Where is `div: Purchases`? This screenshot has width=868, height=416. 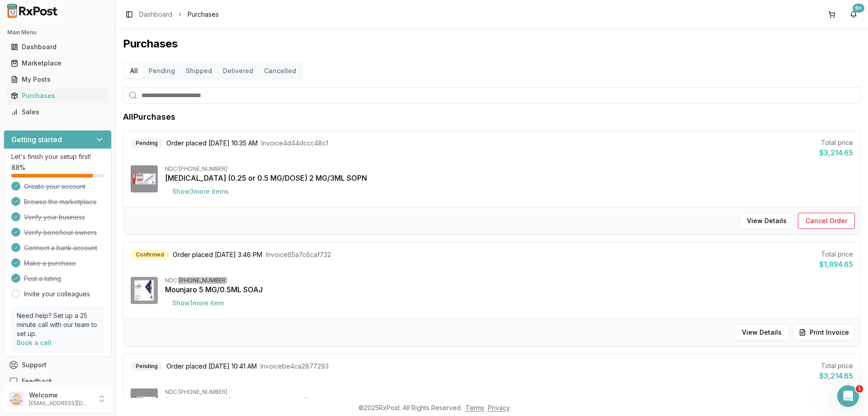
div: Purchases is located at coordinates (57, 96).